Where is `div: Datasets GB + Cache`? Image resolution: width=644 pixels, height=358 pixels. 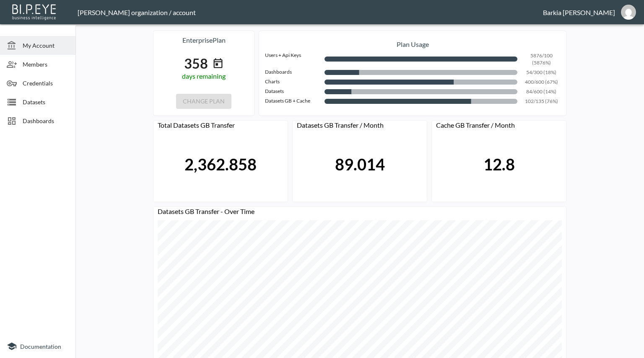
div: Datasets GB + Cache is located at coordinates (294, 102).